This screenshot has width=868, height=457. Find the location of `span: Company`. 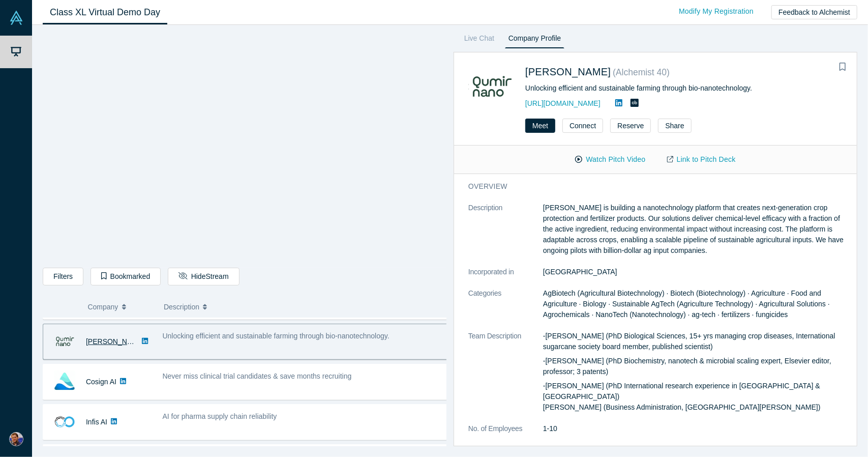

span: Company is located at coordinates (103, 307).